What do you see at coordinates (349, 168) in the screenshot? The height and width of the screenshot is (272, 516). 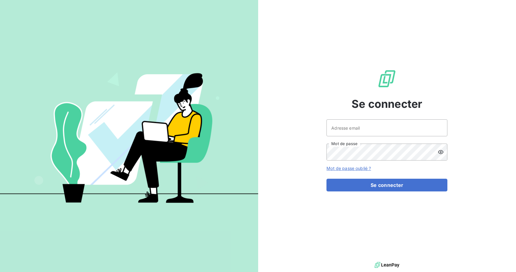 I see `a: Mot de passe oublié ?` at bounding box center [349, 168].